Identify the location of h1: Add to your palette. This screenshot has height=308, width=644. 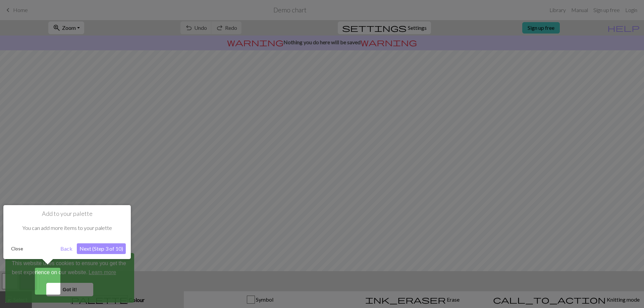
(67, 214).